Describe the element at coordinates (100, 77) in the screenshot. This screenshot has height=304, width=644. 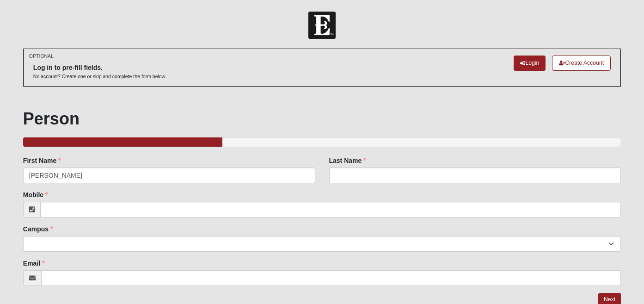
I see `p: No account? Create one or skip and complete the form below.` at that location.